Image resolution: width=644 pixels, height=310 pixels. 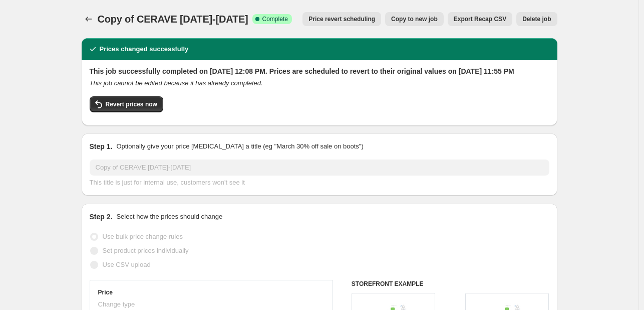 I want to click on i: This job cannot be edited because it has already completed., so click(x=176, y=83).